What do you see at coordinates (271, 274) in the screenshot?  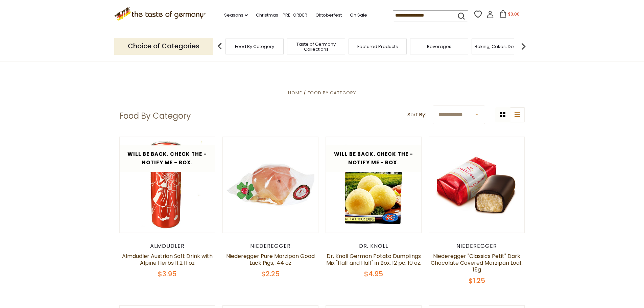 I see `span: $2.25` at bounding box center [271, 274].